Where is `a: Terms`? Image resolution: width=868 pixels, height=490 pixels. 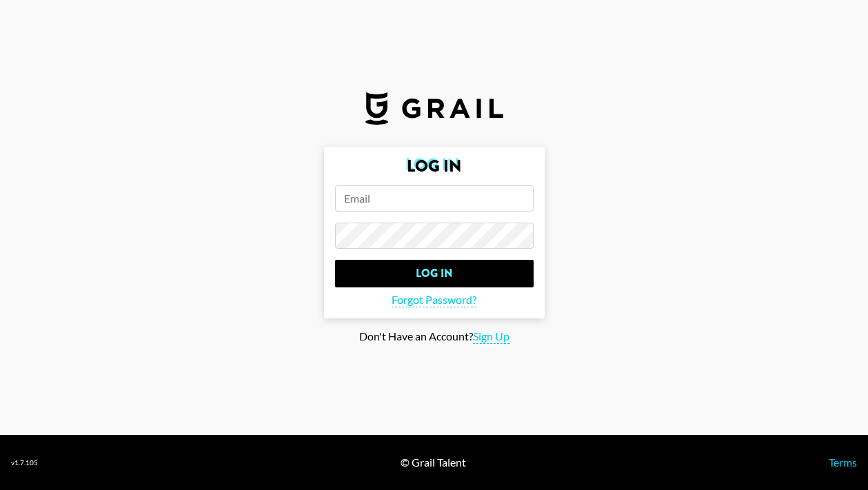
a: Terms is located at coordinates (842, 463).